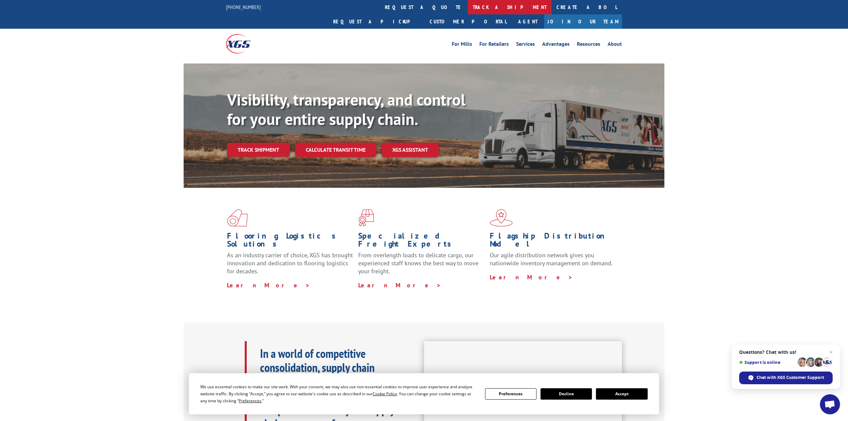 The height and width of the screenshot is (421, 848). What do you see at coordinates (346, 109) in the screenshot?
I see `b: Visibility, transparency, and control for your entire supply chain.` at bounding box center [346, 109].